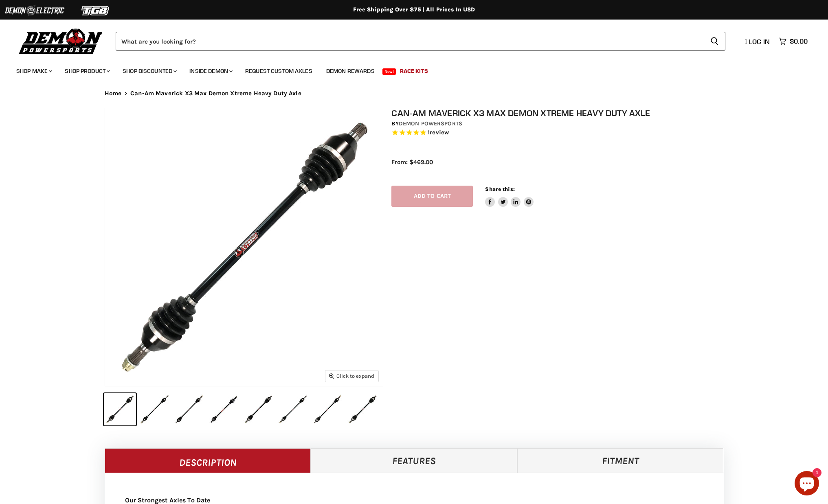 This screenshot has height=504, width=828. I want to click on inbox-online-store-chat: Shopify online store chat, so click(806, 484).